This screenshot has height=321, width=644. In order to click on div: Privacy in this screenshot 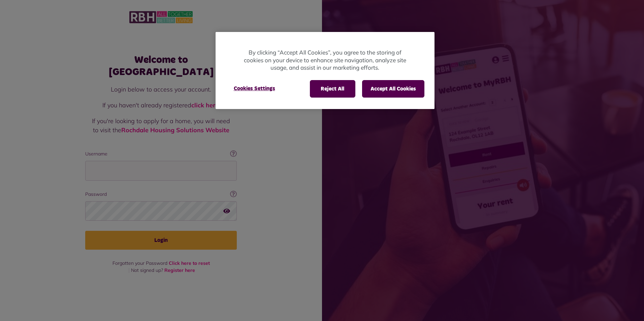, I will do `click(325, 70)`.